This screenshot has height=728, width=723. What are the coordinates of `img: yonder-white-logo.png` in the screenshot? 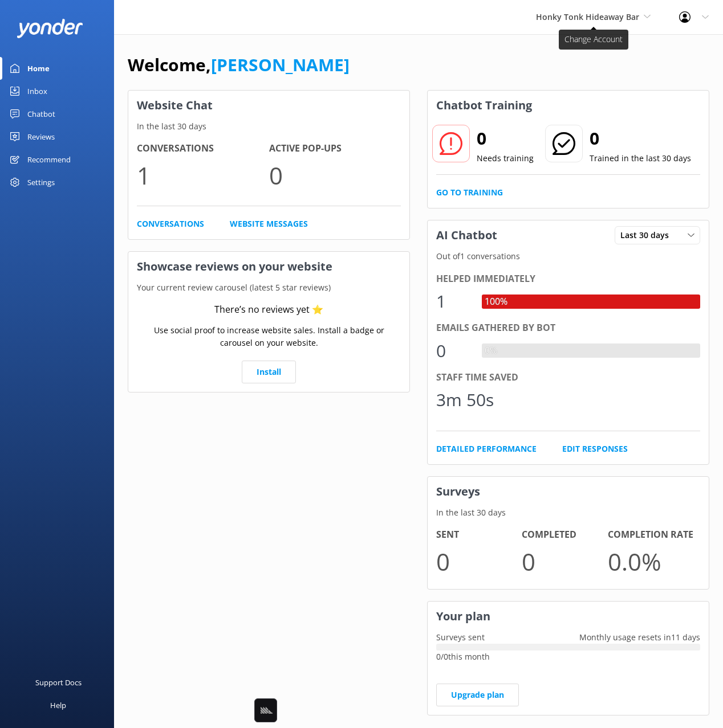 It's located at (50, 28).